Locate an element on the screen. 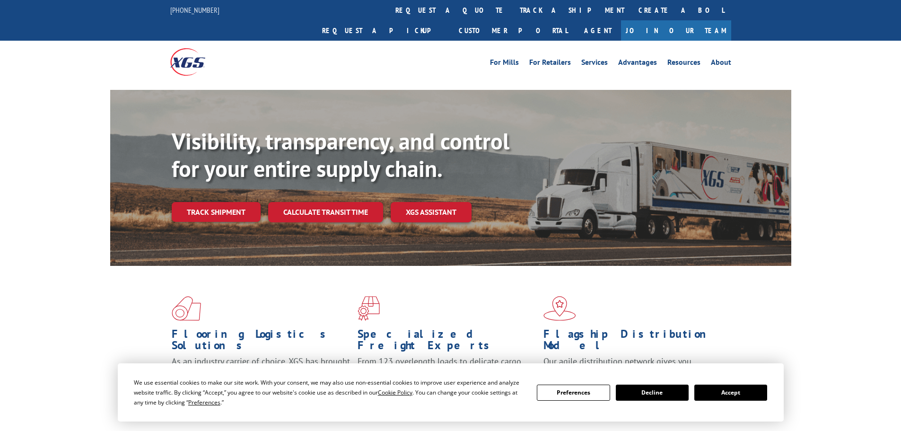 This screenshot has height=431, width=901. a: Services is located at coordinates (594, 64).